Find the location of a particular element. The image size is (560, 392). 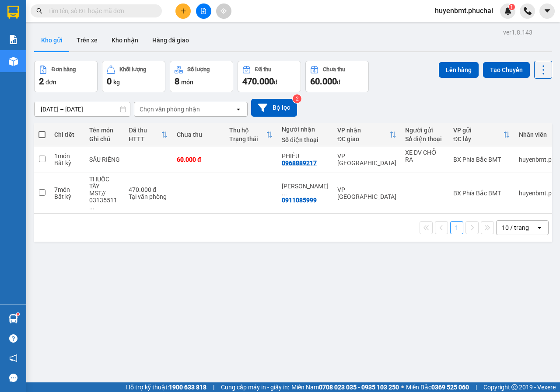

button: Trên xe is located at coordinates (87, 40).